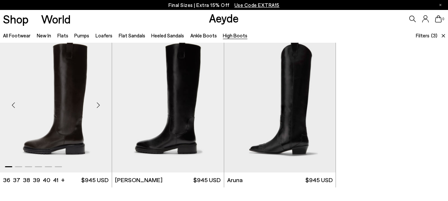 This screenshot has height=201, width=448. Describe the element at coordinates (280, 180) in the screenshot. I see `a: Aruna $945 USD` at that location.